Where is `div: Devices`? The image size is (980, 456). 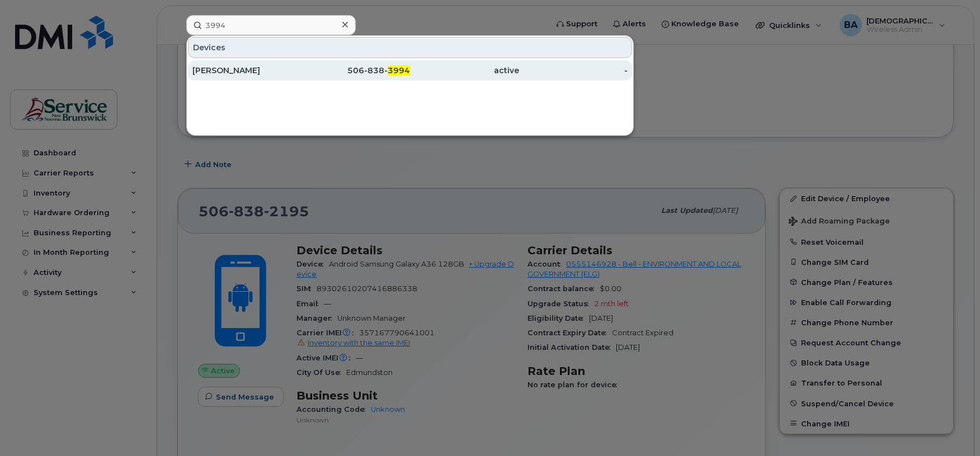 div: Devices is located at coordinates (410, 47).